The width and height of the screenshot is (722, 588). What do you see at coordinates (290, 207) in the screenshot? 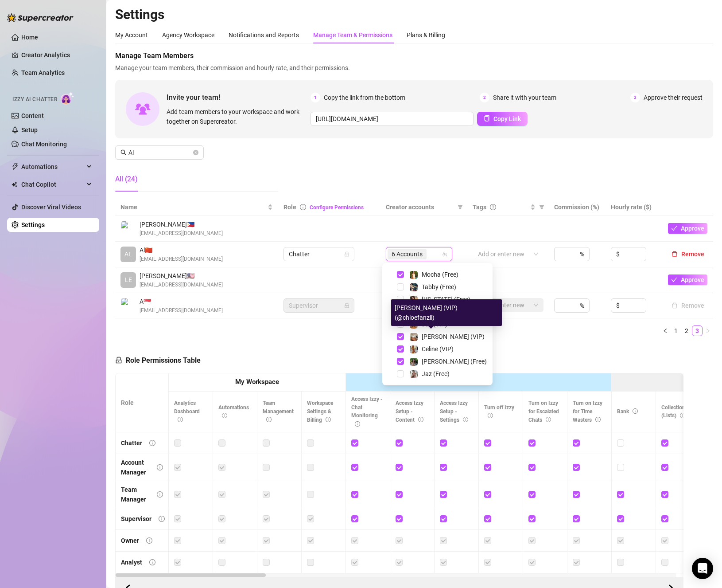
I see `span: Role` at bounding box center [290, 207].